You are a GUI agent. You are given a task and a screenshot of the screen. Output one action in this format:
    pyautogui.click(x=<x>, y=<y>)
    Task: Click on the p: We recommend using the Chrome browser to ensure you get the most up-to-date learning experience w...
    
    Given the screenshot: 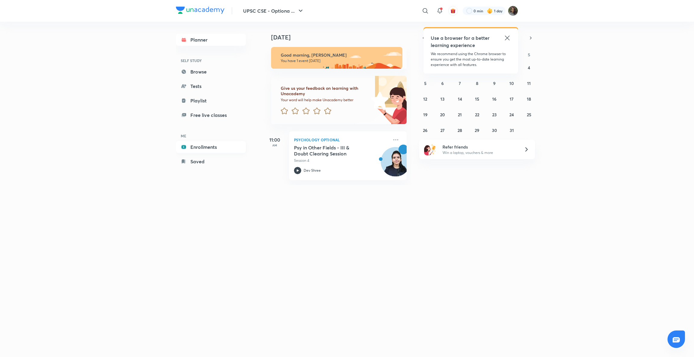 What is the action you would take?
    pyautogui.click(x=471, y=59)
    